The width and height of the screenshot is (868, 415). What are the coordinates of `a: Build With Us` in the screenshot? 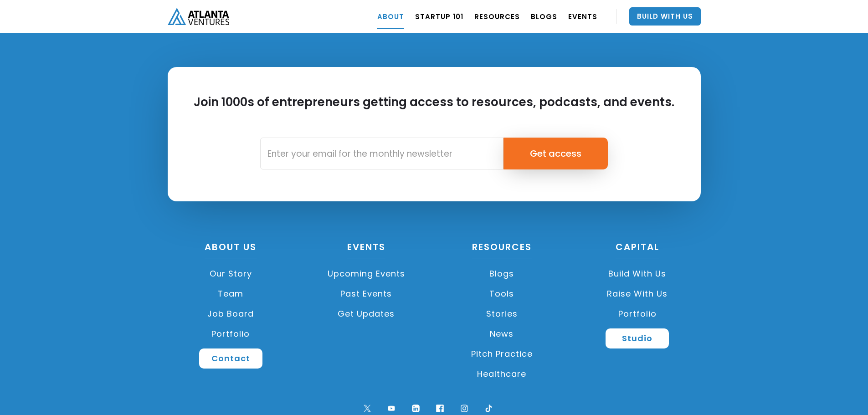 It's located at (665, 17).